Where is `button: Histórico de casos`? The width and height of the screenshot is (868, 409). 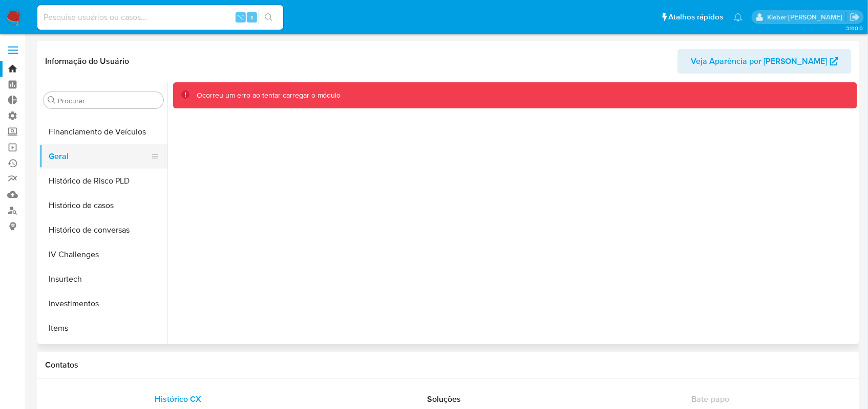 button: Histórico de casos is located at coordinates (104, 206).